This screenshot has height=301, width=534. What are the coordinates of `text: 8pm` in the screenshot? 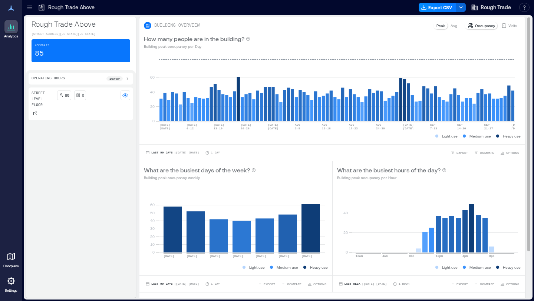 It's located at (492, 256).